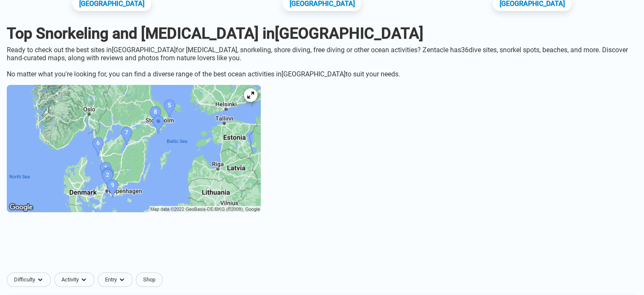 The height and width of the screenshot is (295, 644). What do you see at coordinates (24, 280) in the screenshot?
I see `span: Difficulty` at bounding box center [24, 280].